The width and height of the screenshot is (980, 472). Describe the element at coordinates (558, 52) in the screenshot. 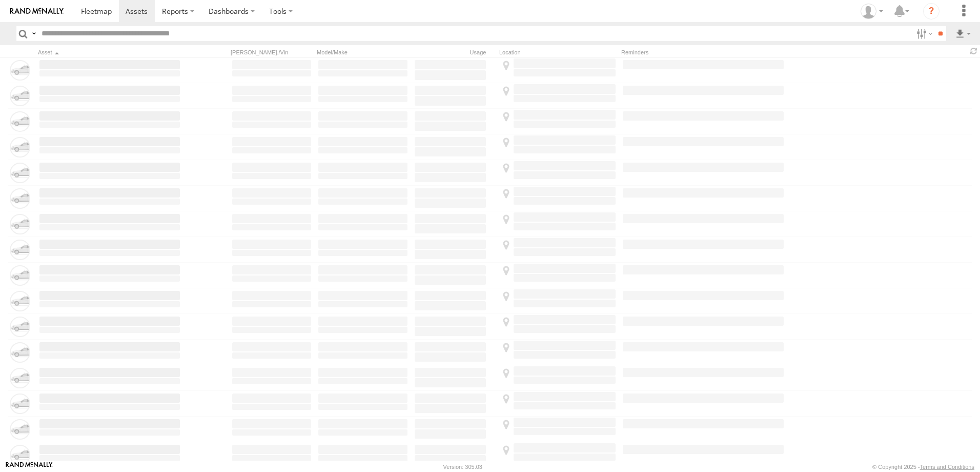

I see `div: Location` at that location.